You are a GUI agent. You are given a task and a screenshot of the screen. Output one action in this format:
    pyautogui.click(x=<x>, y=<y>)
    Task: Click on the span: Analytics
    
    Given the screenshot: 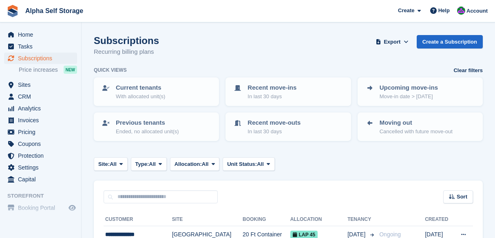 What is the action you would take?
    pyautogui.click(x=42, y=109)
    